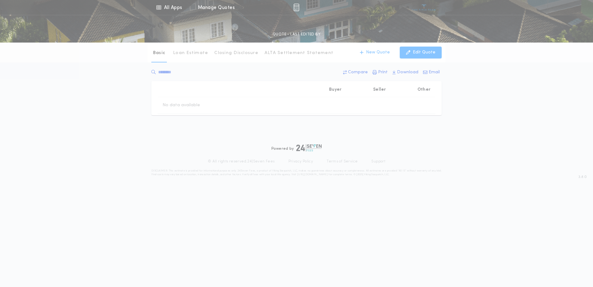 The width and height of the screenshot is (593, 287). Describe the element at coordinates (297, 173) in the screenshot. I see `p: DISCLAIMER: This estimate is provided for informational purposes only. 24|Seven Fees, a product o...` at that location.